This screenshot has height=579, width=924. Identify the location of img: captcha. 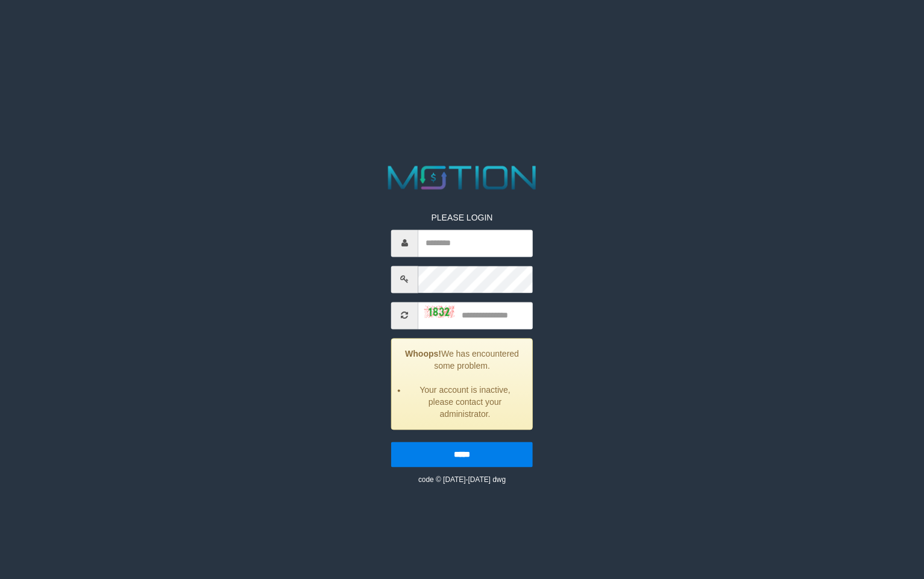
(439, 312).